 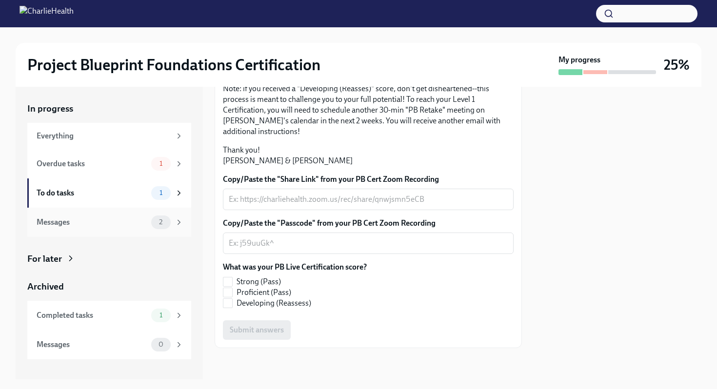 What do you see at coordinates (109, 109) in the screenshot?
I see `div: In progress` at bounding box center [109, 109].